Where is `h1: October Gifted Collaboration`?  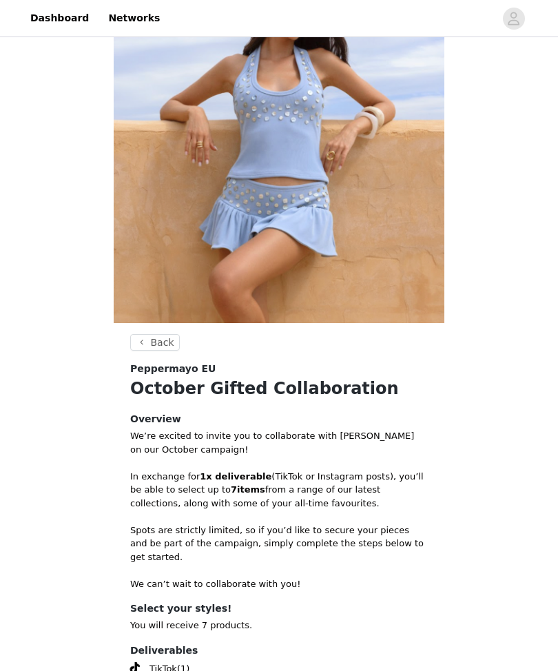 h1: October Gifted Collaboration is located at coordinates (279, 388).